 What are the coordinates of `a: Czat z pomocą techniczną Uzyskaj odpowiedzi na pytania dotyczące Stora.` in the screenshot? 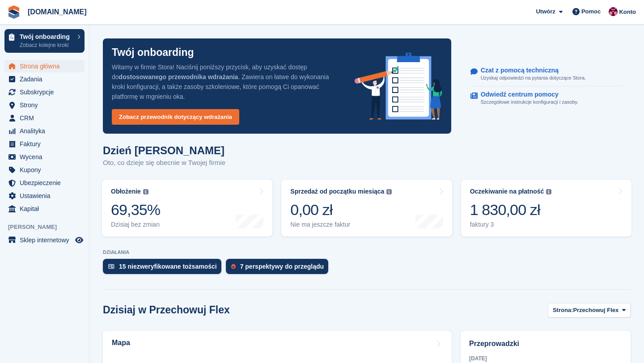 It's located at (546, 74).